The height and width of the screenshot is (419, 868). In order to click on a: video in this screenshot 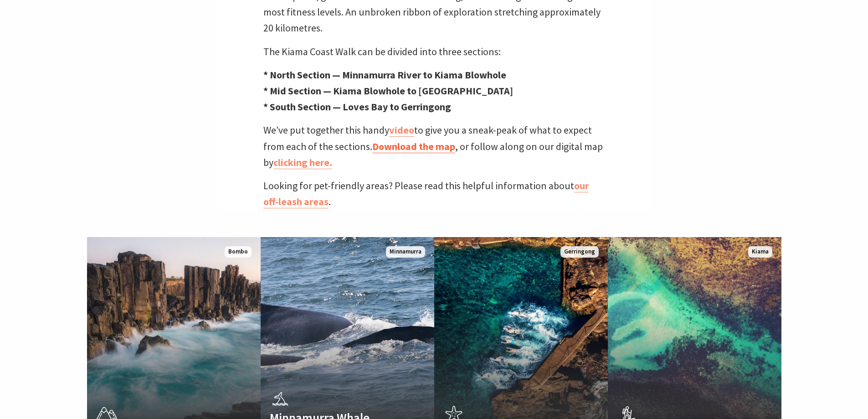, I will do `click(402, 130)`.